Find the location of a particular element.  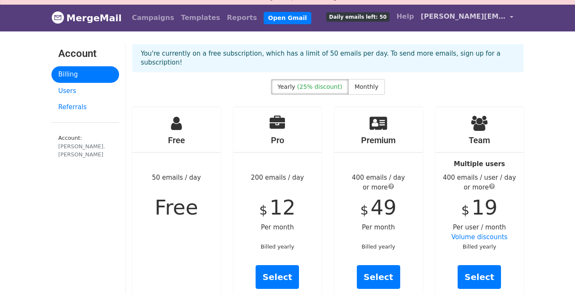

a: Reports is located at coordinates (242, 18).